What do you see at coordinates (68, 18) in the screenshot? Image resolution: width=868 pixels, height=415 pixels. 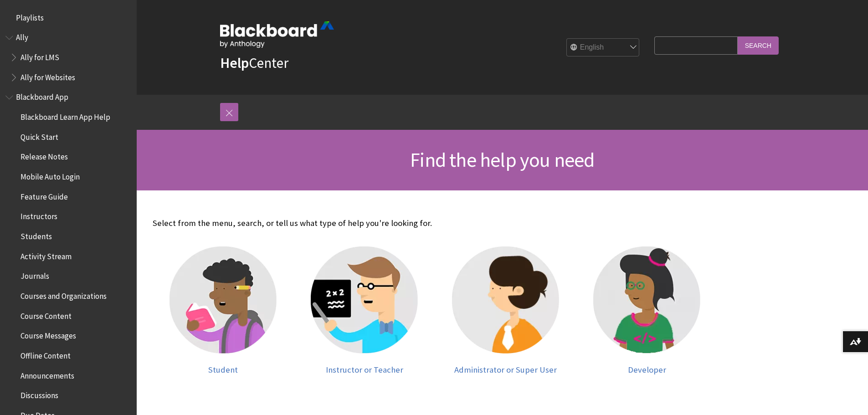 I see `nav: Book outline for Playlists` at bounding box center [68, 18].